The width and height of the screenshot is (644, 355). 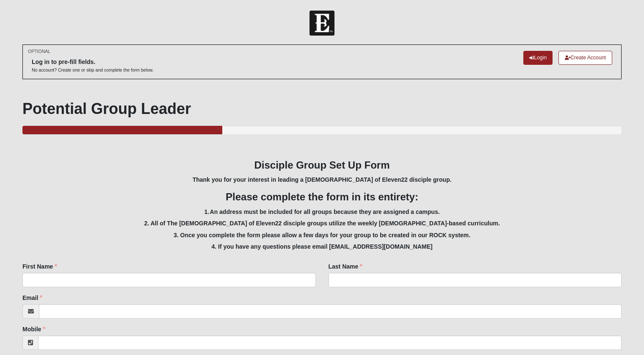 What do you see at coordinates (93, 70) in the screenshot?
I see `p: No account? Create one or skip and complete the form below.` at bounding box center [93, 70].